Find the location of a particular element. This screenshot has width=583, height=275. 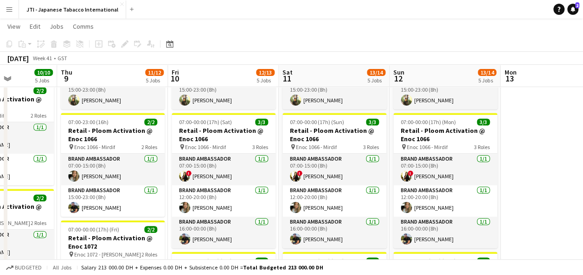

app-job-card: 07:00-00:00 (17h) (Sat)3/3Retail - Ploom Activation @ Enoc 1066 Enoc 1066 - Mirdif3 RolesBrand Am... is located at coordinates (224, 181).